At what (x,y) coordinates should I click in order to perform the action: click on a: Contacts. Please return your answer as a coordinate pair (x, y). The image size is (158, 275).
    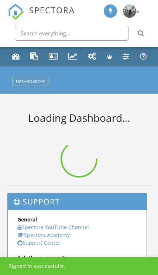
    Looking at the image, I should click on (53, 57).